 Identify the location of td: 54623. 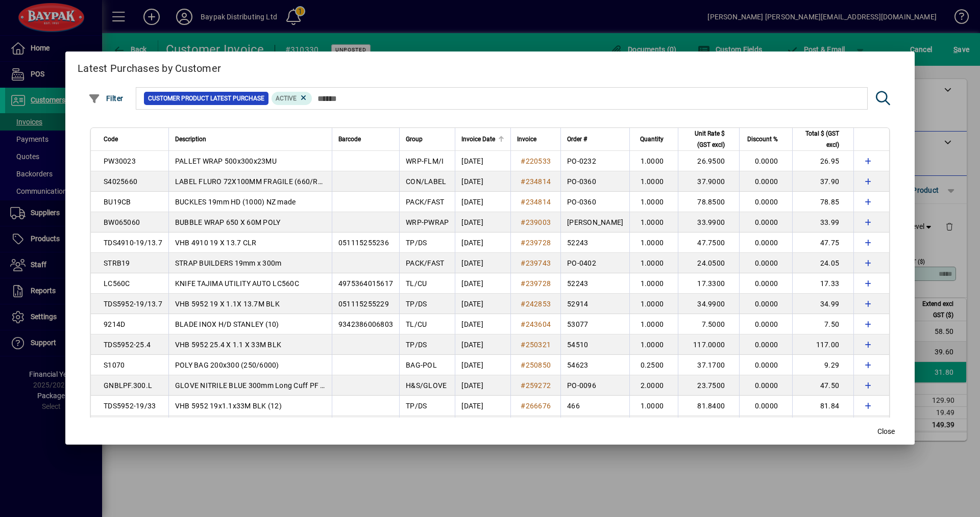
(594, 366).